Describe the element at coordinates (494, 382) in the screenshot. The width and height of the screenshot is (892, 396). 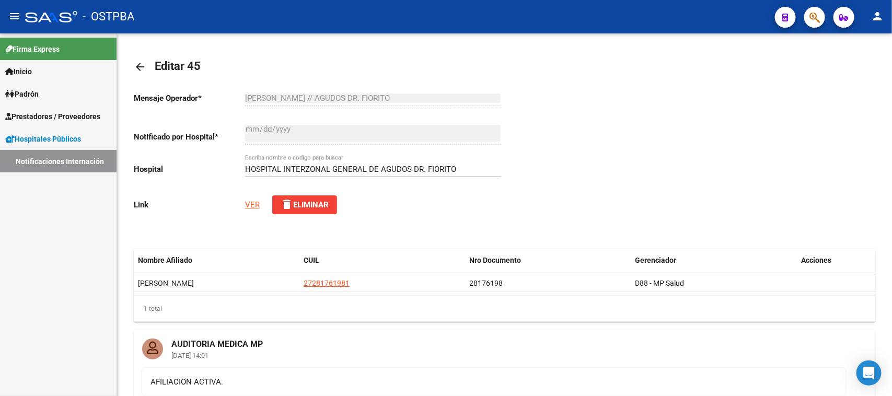
I see `div: AFILIACION ACTIVA.` at that location.